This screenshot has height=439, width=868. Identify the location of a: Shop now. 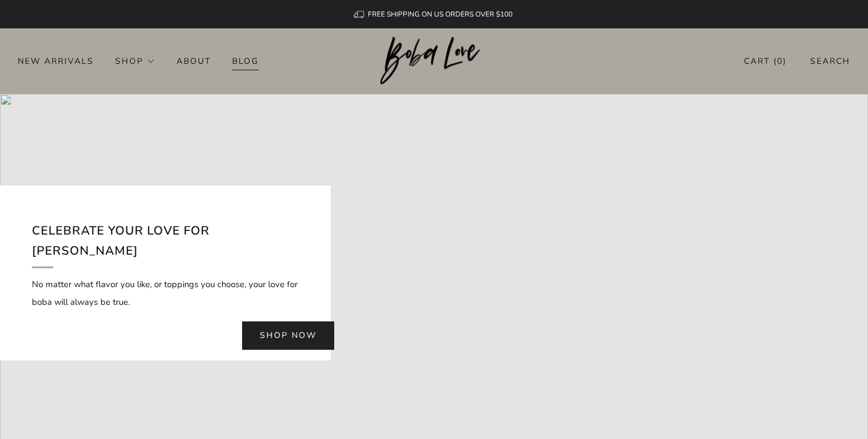
(288, 336).